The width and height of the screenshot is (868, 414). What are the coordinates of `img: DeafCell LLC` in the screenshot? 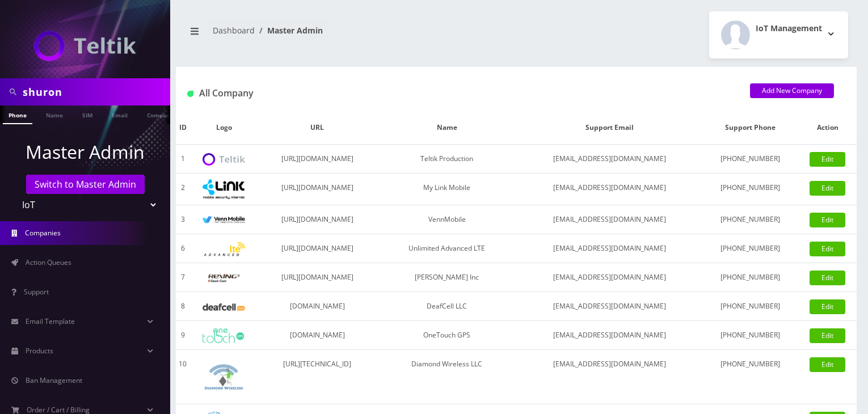 It's located at (223, 307).